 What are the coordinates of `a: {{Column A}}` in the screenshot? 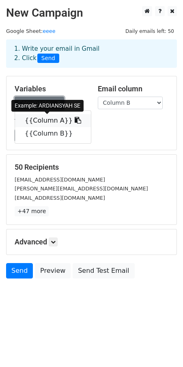 It's located at (53, 121).